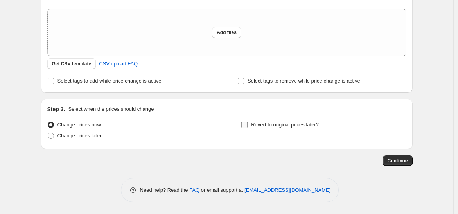 This screenshot has height=214, width=458. I want to click on span: Continue, so click(398, 161).